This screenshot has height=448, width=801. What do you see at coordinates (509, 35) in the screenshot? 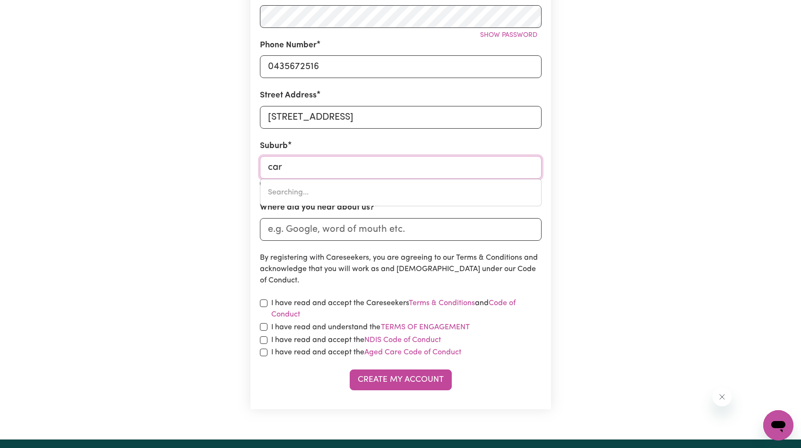
I see `button: Show password` at bounding box center [509, 35].